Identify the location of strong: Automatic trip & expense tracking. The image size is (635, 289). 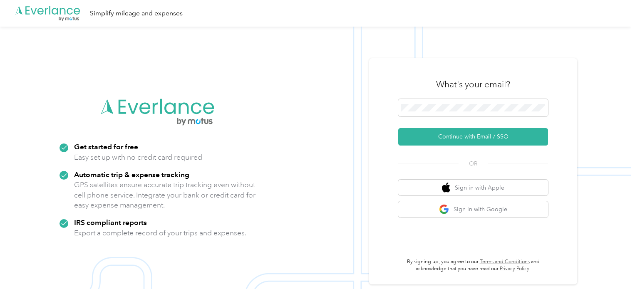
(132, 174).